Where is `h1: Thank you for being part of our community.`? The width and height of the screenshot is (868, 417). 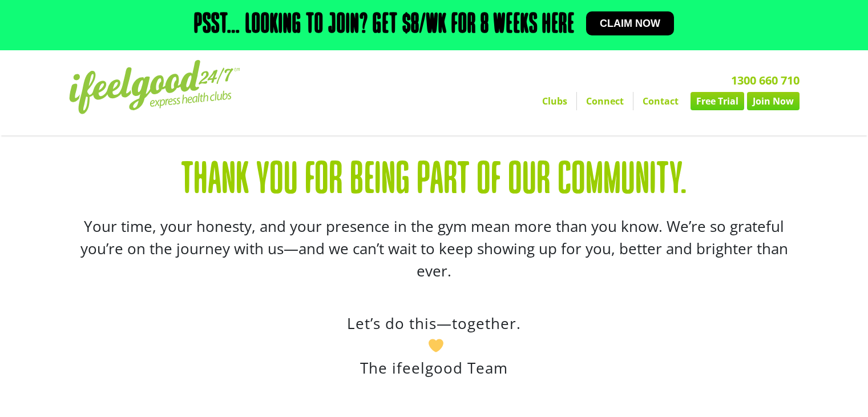 h1: Thank you for being part of our community. is located at coordinates (434, 181).